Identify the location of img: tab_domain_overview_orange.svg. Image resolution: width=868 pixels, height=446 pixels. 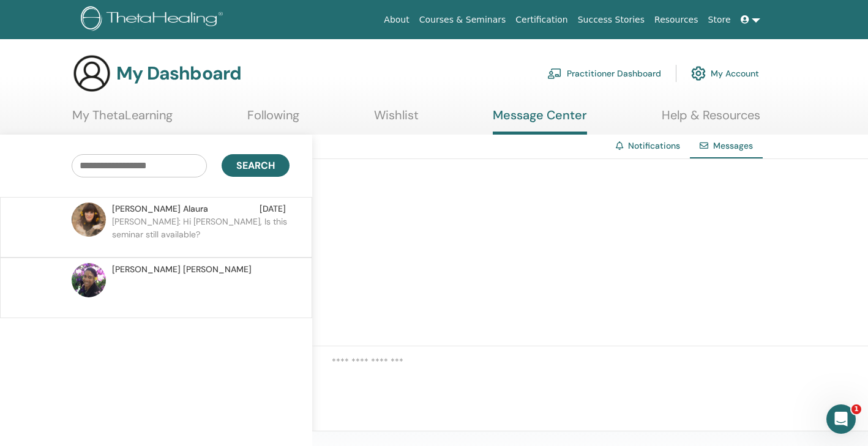
(38, 76).